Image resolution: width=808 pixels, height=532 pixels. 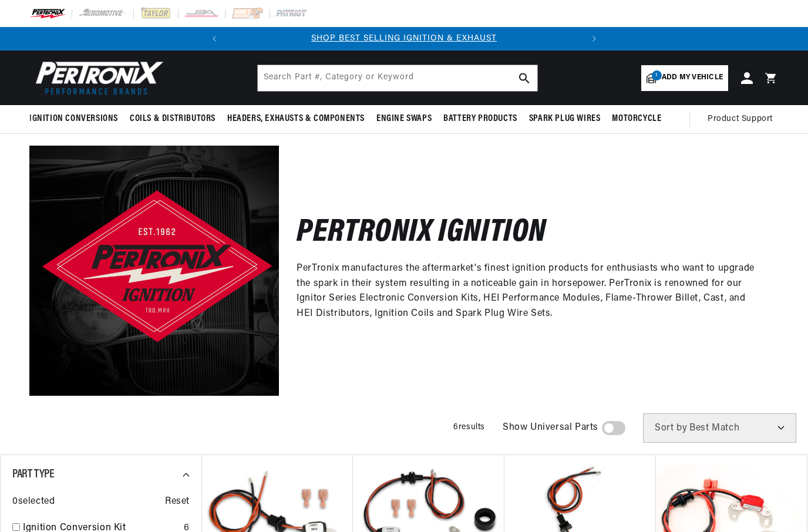 What do you see at coordinates (398, 78) in the screenshot?
I see `input: Search Part #, Category or Keyword` at bounding box center [398, 78].